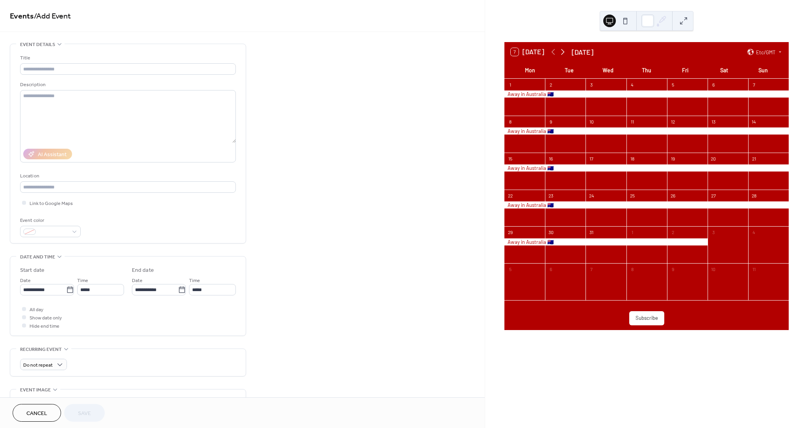 This screenshot has width=808, height=428. Describe the element at coordinates (763, 70) in the screenshot. I see `div: Sun` at that location.